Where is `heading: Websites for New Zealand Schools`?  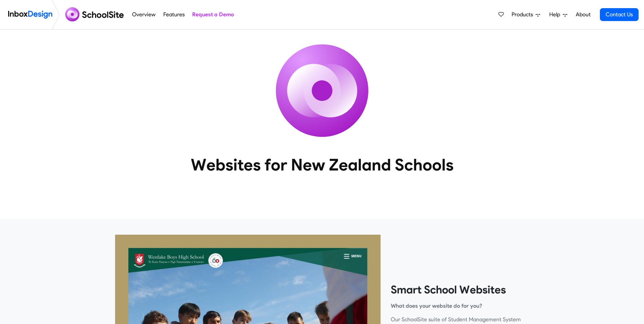
heading: Websites for New Zealand Schools is located at coordinates (322, 165).